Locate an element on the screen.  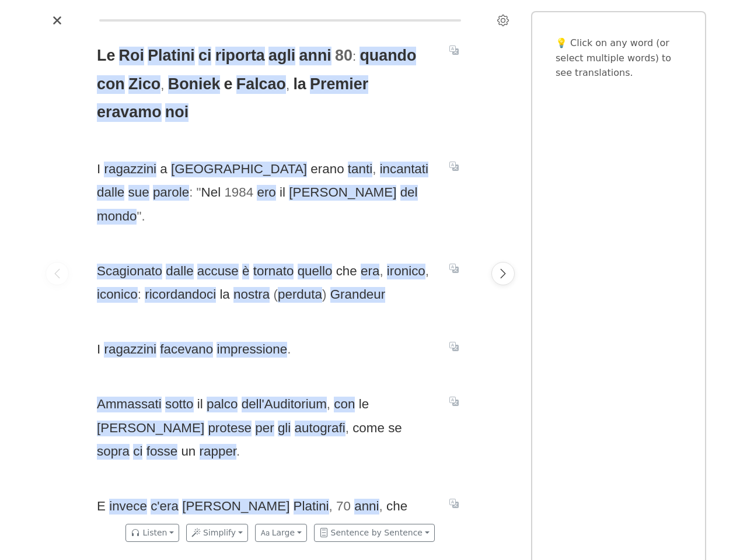
span: Roi is located at coordinates (131, 56).